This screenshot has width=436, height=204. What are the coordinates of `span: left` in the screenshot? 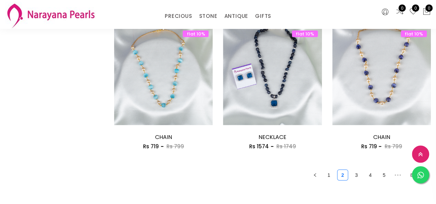 It's located at (315, 175).